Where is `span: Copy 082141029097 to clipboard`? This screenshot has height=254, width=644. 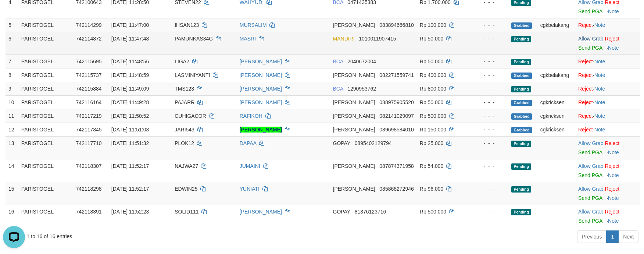 span: Copy 082141029097 to clipboard is located at coordinates (396, 116).